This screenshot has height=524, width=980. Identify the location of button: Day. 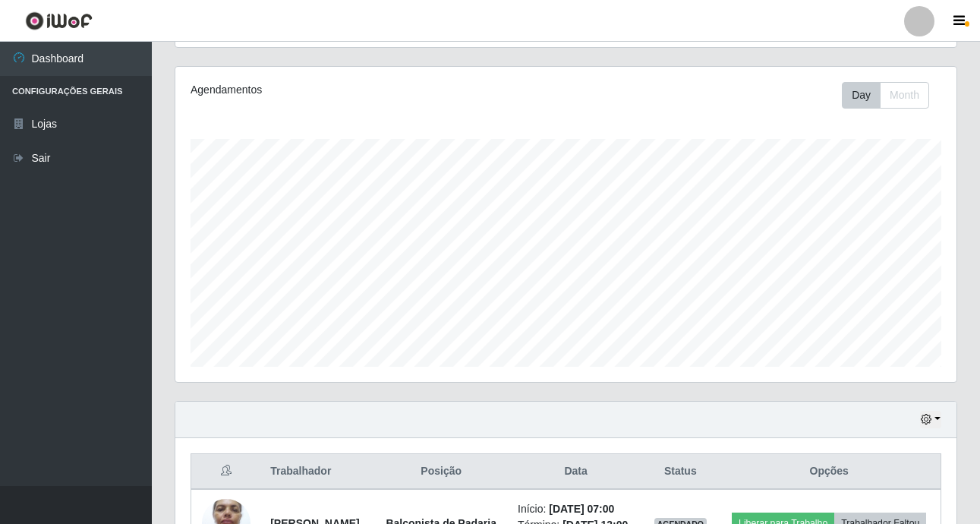
(861, 95).